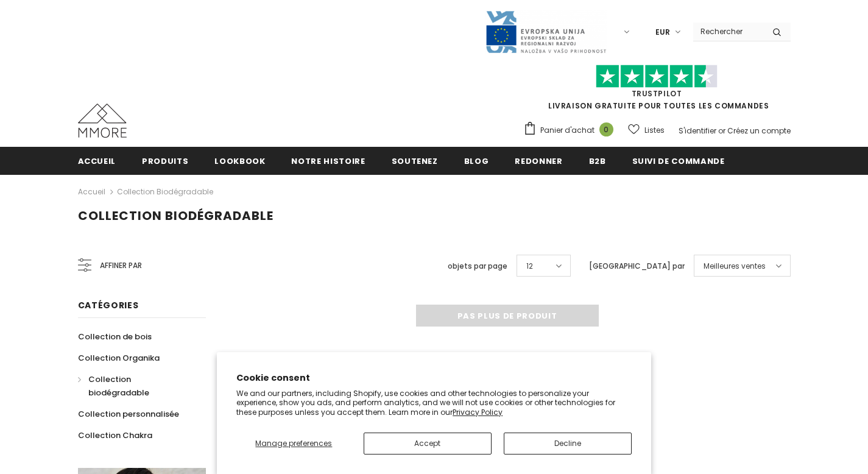 This screenshot has height=474, width=868. What do you see at coordinates (679, 160) in the screenshot?
I see `a: Suivi de commande` at bounding box center [679, 160].